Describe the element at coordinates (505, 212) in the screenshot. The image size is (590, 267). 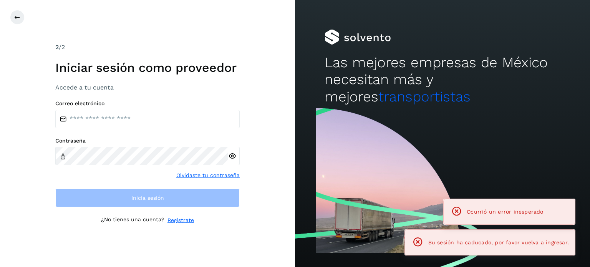
I see `span: Ocurrió un error inesperado` at that location.